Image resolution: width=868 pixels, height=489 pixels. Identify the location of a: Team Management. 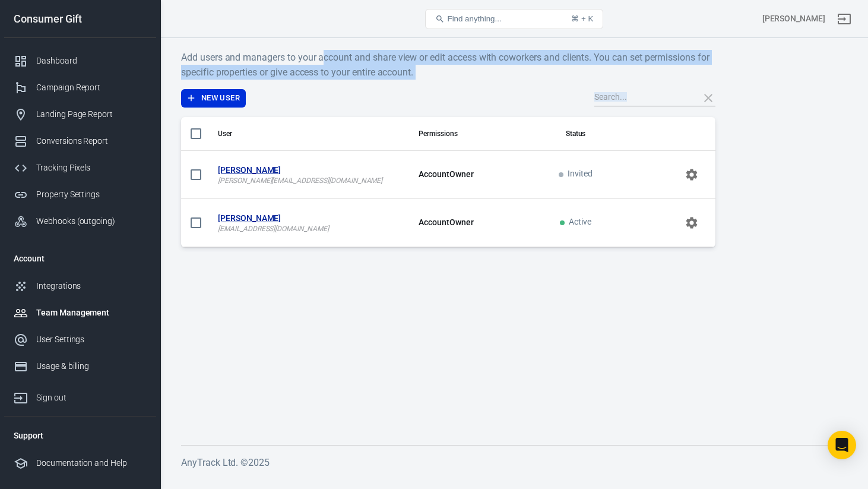
(80, 312).